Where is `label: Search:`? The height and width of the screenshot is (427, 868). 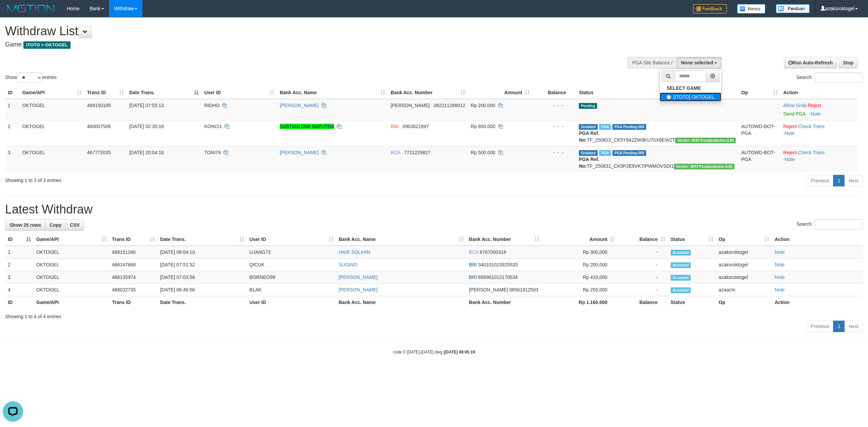 label: Search: is located at coordinates (829, 224).